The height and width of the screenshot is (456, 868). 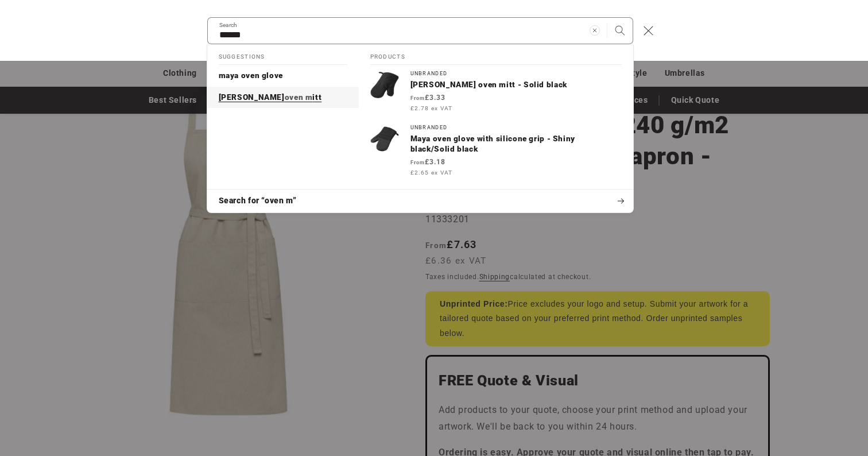 What do you see at coordinates (317, 97) in the screenshot?
I see `span: itt` at bounding box center [317, 97].